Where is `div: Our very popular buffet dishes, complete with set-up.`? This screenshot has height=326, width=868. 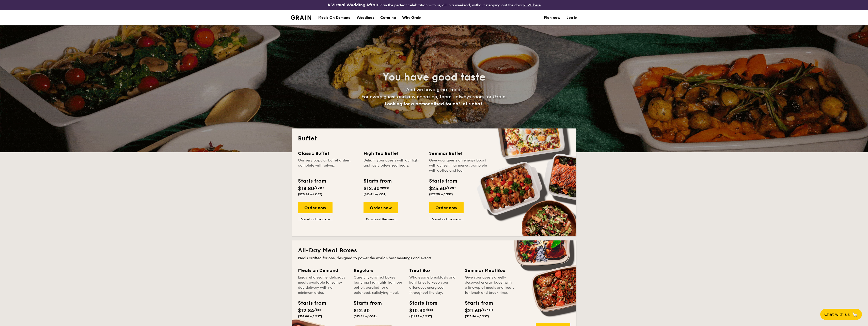
div: Our very popular buffet dishes, complete with set-up. is located at coordinates (328, 165).